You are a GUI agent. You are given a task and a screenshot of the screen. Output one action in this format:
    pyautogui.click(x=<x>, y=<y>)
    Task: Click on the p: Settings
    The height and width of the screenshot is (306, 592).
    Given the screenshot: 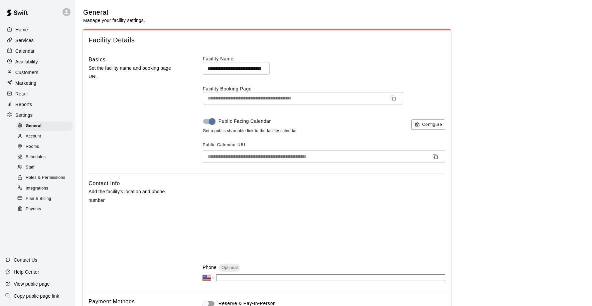 What is the action you would take?
    pyautogui.click(x=24, y=115)
    